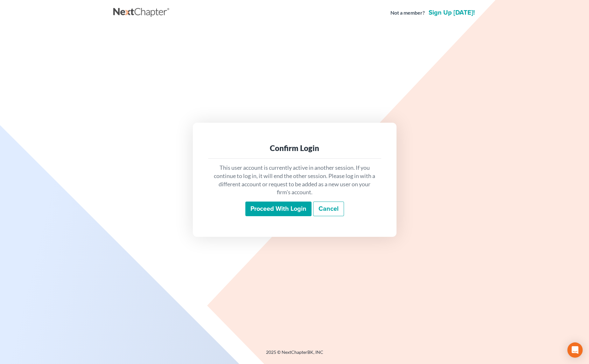 This screenshot has width=589, height=364. What do you see at coordinates (329, 209) in the screenshot?
I see `a: Cancel` at bounding box center [329, 209].